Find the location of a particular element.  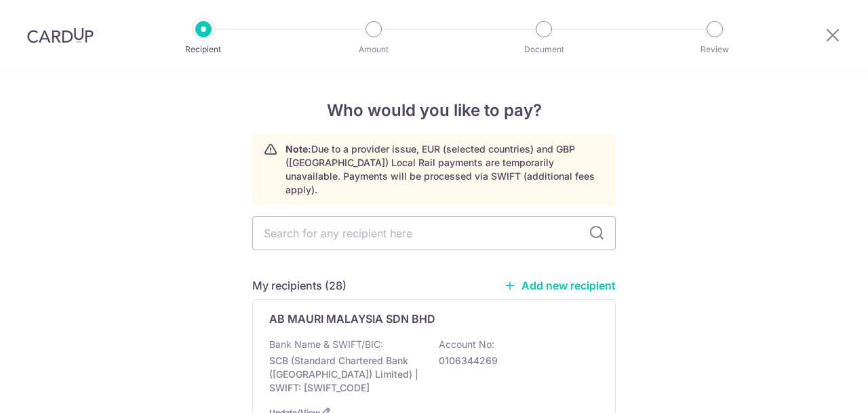

p: Review is located at coordinates (714, 50).